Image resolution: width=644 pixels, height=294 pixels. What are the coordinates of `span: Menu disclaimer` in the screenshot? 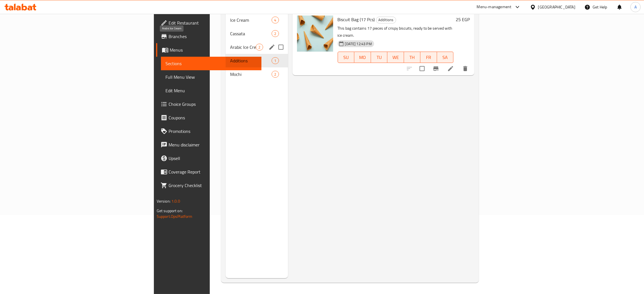 It's located at (212, 145).